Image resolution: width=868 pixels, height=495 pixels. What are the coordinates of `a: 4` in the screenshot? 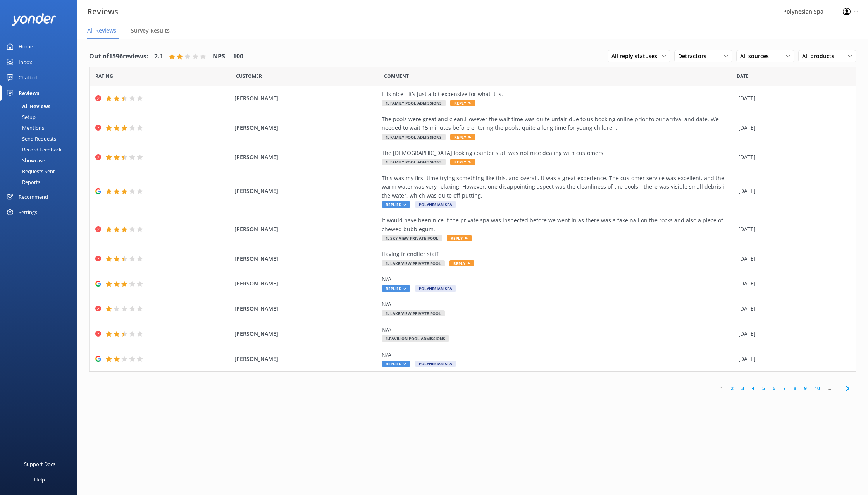 It's located at (753, 388).